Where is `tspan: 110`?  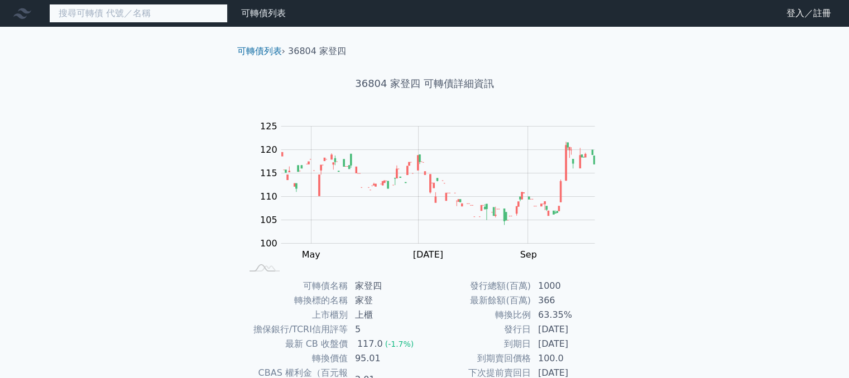 tspan: 110 is located at coordinates (268, 196).